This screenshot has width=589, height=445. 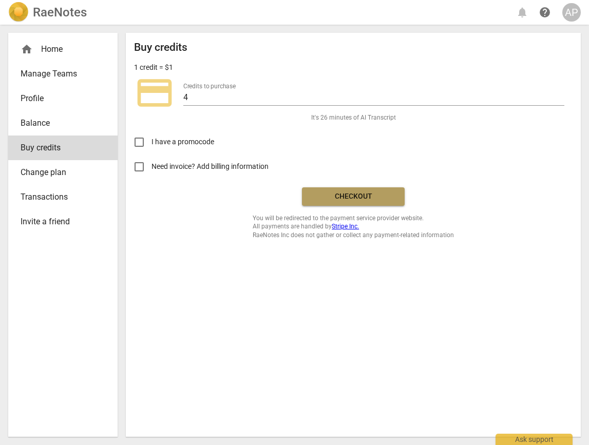 I want to click on a: Invite a friend, so click(x=63, y=222).